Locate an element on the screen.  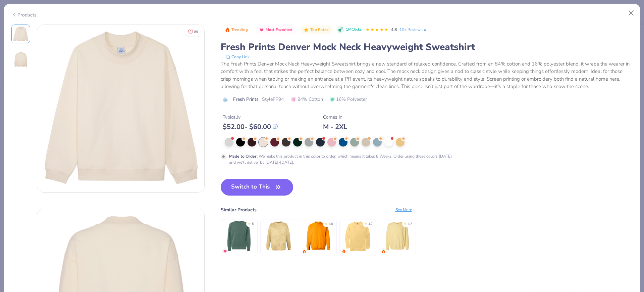
button: Like is located at coordinates (193, 31).